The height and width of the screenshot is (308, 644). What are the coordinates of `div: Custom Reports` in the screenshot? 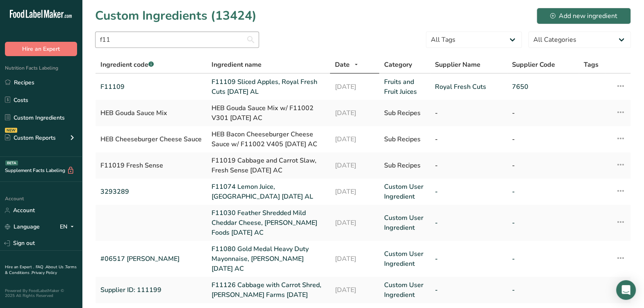 It's located at (31, 138).